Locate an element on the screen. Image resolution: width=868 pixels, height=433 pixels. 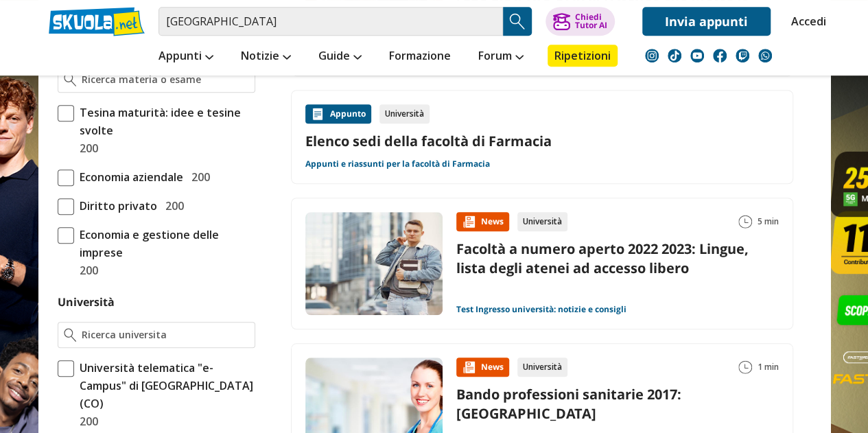
div: Appunto is located at coordinates (338, 114).